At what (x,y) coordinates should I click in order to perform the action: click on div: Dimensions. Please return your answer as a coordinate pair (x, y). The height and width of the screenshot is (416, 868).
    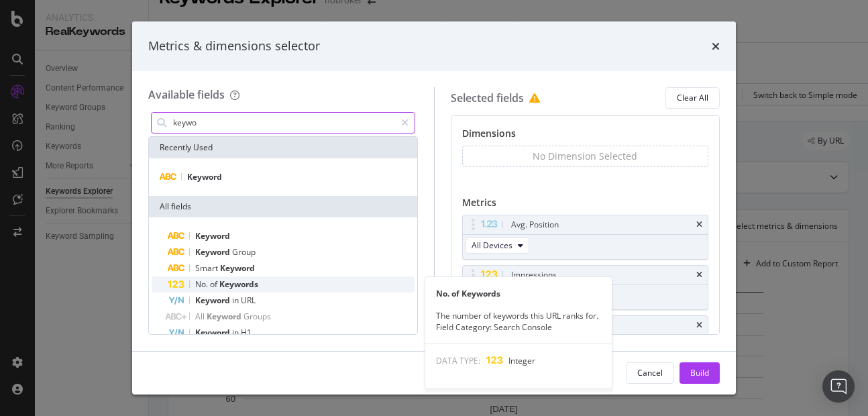
    Looking at the image, I should click on (586, 136).